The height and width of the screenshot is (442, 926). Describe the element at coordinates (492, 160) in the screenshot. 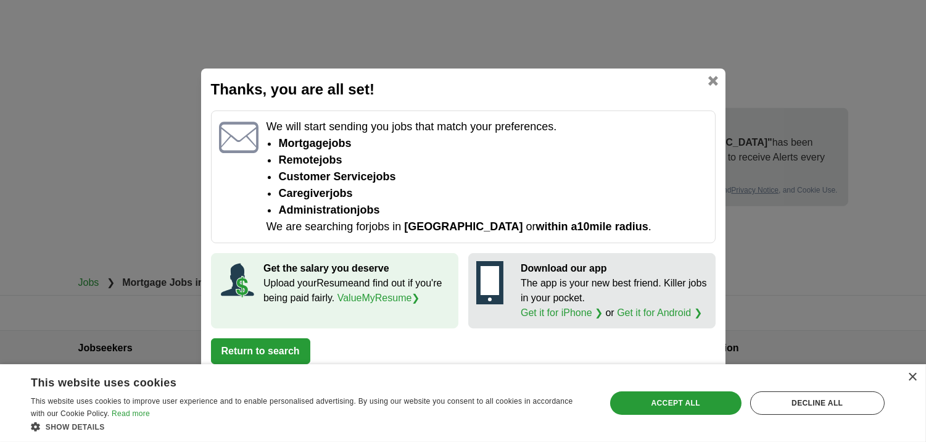

I see `li: Remote jobs` at that location.